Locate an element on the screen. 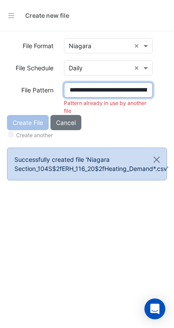 The width and height of the screenshot is (174, 328). ngb-alert: Successfully created file 'Niagara Section_104S$2fERH_116_20$2fHeating_Demand*.csv' is located at coordinates (87, 164).